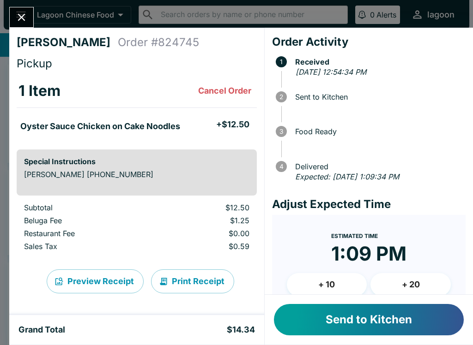  I want to click on h5: + $12.50, so click(233, 125).